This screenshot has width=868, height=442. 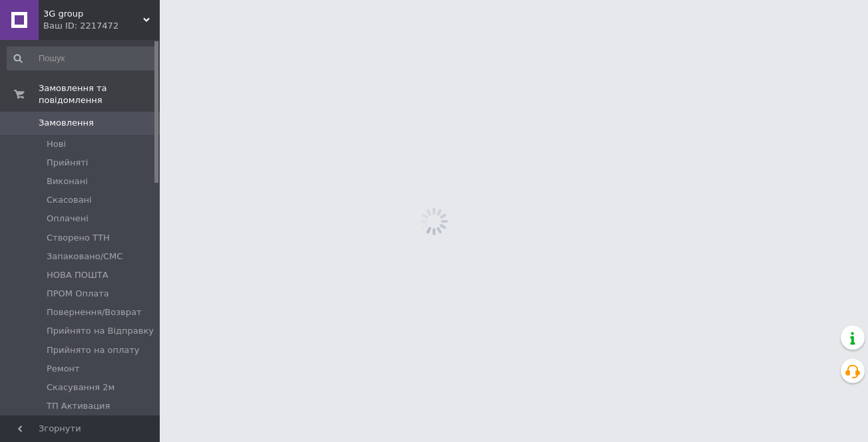 What do you see at coordinates (99, 95) in the screenshot?
I see `span: Замовлення та повідомлення` at bounding box center [99, 95].